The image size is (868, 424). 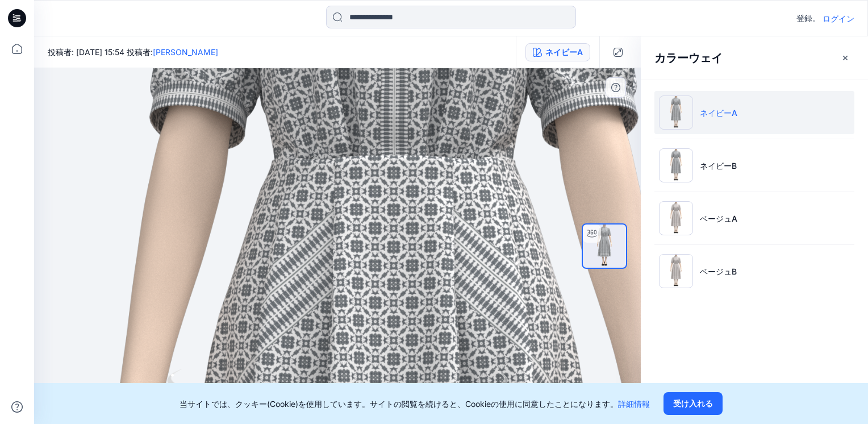 What do you see at coordinates (718, 271) in the screenshot?
I see `p: ベージュB` at bounding box center [718, 271].